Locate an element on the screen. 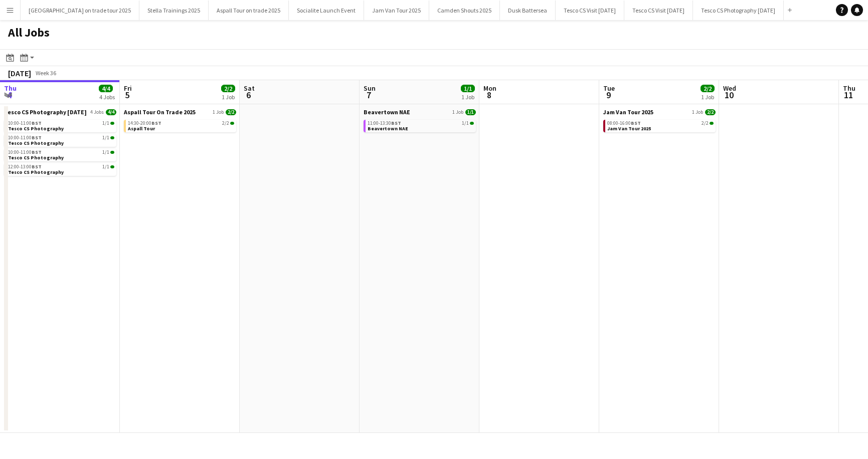 The height and width of the screenshot is (459, 868). span: 10 is located at coordinates (729, 95).